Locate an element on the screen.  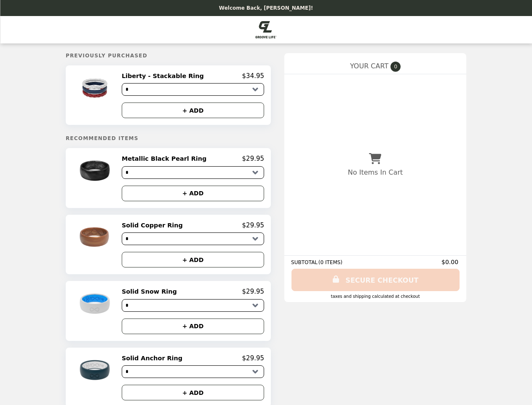
h5: Recommended Items is located at coordinates (168, 138).